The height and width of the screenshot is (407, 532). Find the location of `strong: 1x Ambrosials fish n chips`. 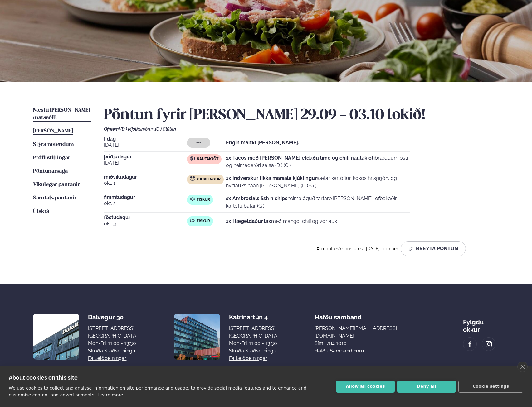

strong: 1x Ambrosials fish n chips is located at coordinates (256, 198).